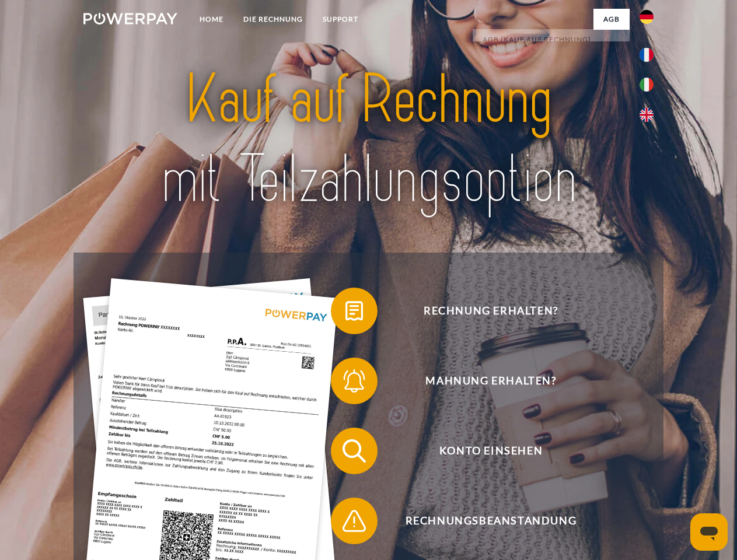 This screenshot has width=737, height=560. Describe the element at coordinates (483, 521) in the screenshot. I see `button: Rechnungsbeanstandung` at that location.